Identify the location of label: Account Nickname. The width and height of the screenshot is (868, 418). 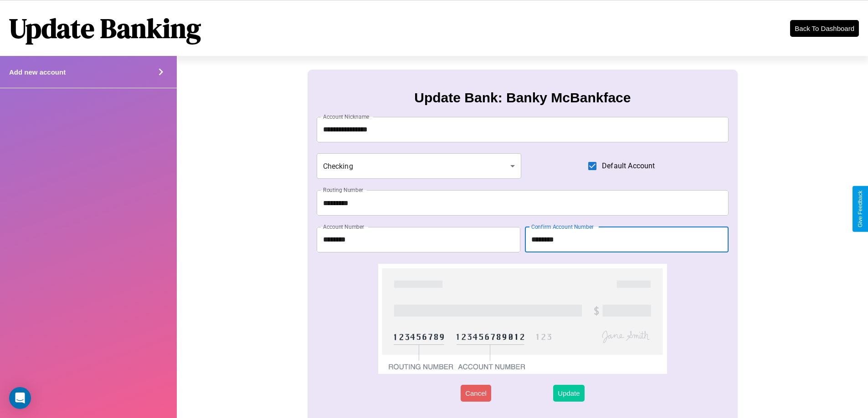
(346, 117).